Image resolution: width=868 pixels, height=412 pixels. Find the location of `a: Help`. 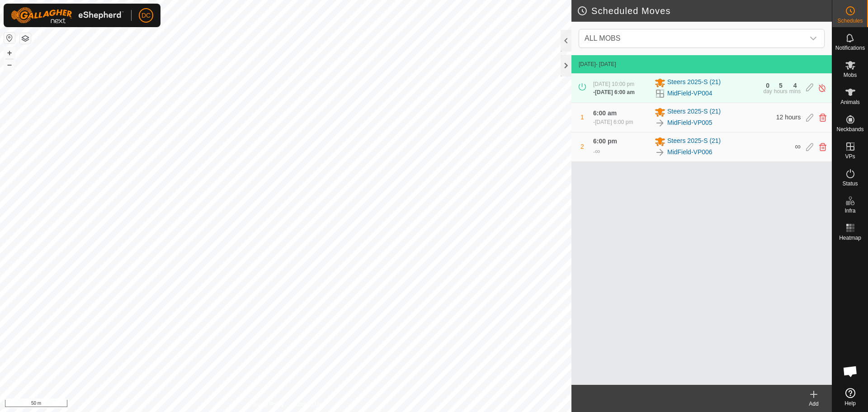

a: Help is located at coordinates (850, 397).